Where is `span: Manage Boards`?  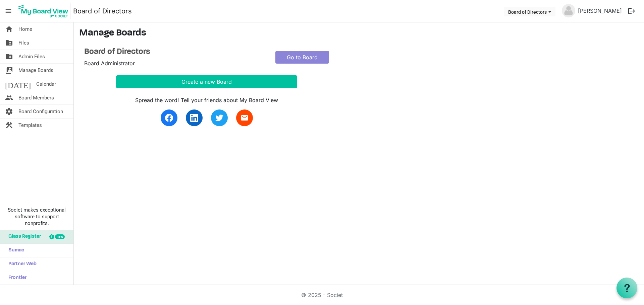
span: Manage Boards is located at coordinates (36, 70).